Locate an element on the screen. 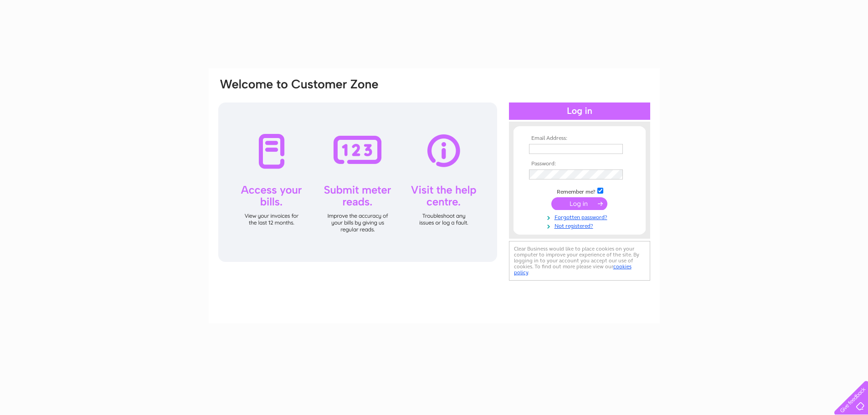 The image size is (868, 415). a: cookies policy is located at coordinates (573, 269).